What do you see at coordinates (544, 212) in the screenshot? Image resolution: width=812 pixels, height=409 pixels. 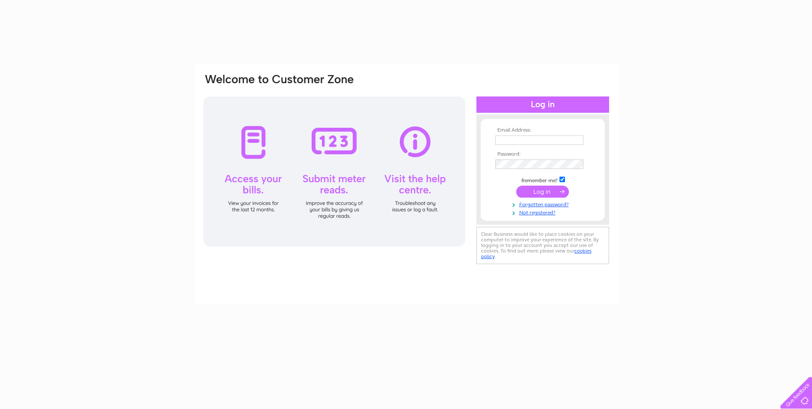 I see `a: Not registered?` at bounding box center [544, 212].